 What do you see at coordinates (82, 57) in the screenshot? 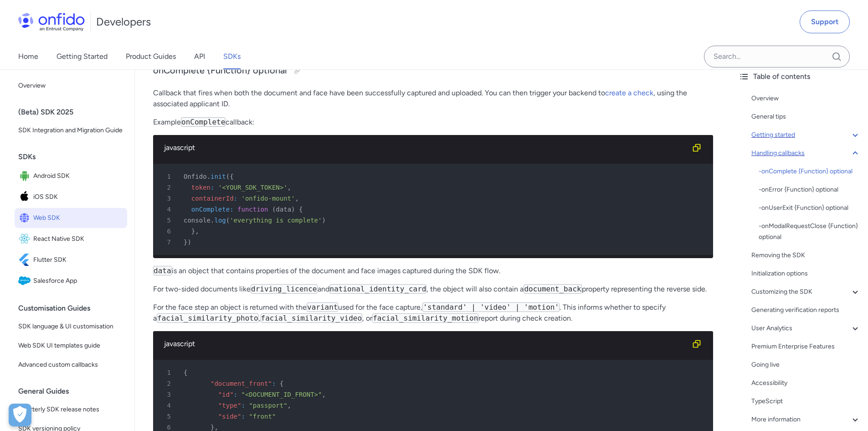
I see `a: Getting Started` at bounding box center [82, 57].